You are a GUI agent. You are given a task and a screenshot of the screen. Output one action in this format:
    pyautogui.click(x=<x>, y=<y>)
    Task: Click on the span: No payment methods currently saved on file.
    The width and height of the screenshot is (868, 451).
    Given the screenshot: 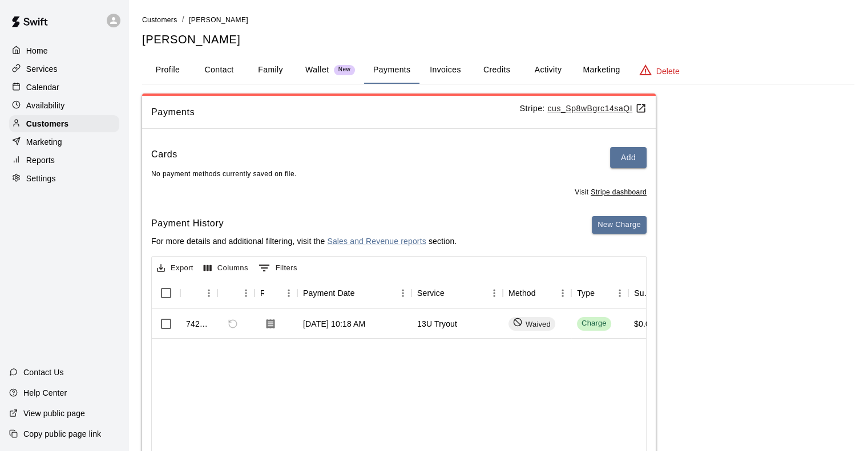 What is the action you would take?
    pyautogui.click(x=224, y=174)
    